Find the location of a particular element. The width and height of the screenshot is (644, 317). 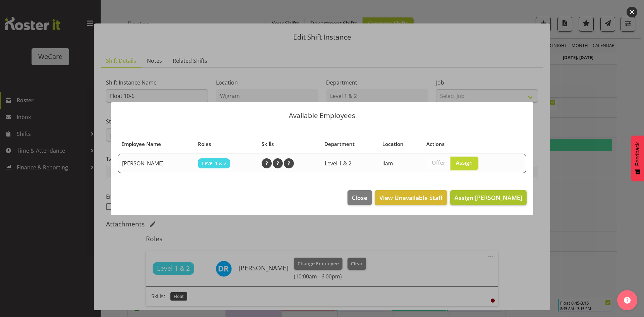

p: Available Employees is located at coordinates (322, 115).